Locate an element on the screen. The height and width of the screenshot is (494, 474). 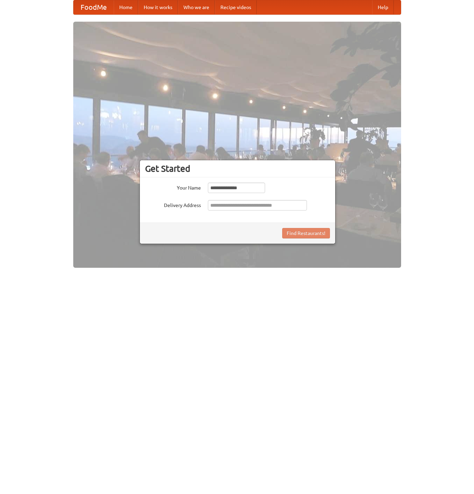
a: Who we are is located at coordinates (196, 7).